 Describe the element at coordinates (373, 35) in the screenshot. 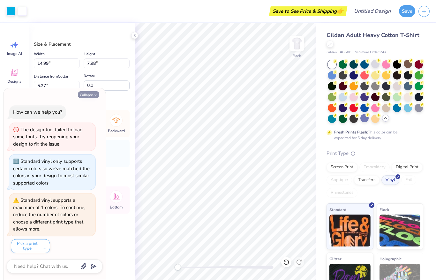

I see `span: Gildan Adult Heavy Cotton T-Shirt` at that location.